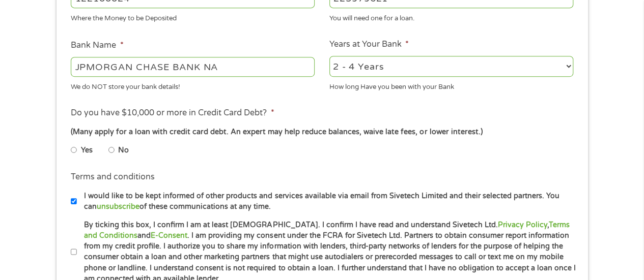 The image size is (644, 280). Describe the element at coordinates (96, 45) in the screenshot. I see `label: Bank Name` at that location.